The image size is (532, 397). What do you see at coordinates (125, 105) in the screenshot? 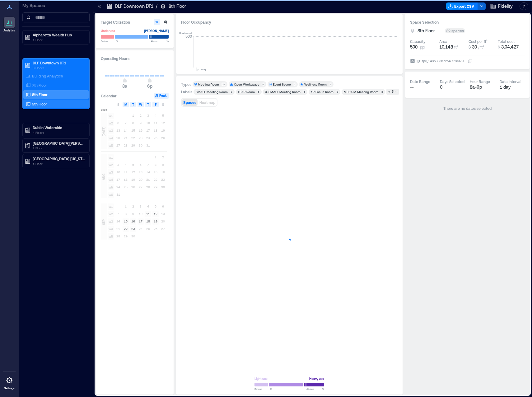
I see `span: M` at bounding box center [125, 105].